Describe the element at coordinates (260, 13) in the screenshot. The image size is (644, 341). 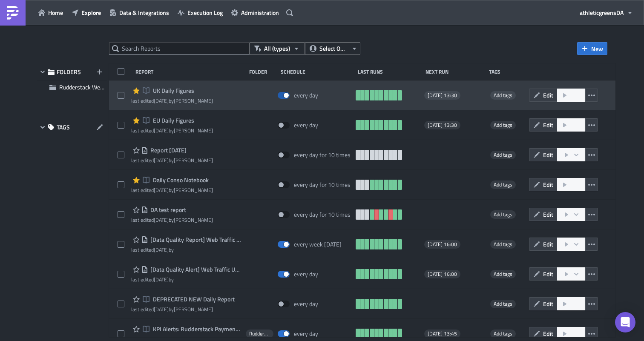
I see `span: Administration` at that location.